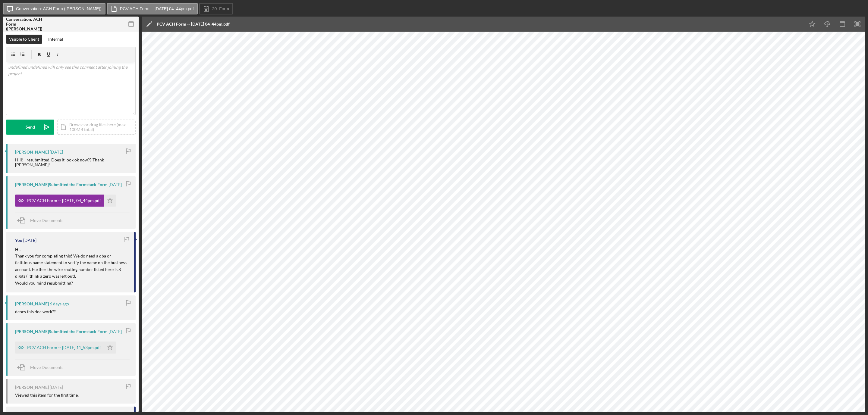  Describe the element at coordinates (36, 312) in the screenshot. I see `div: deoes this doc work??` at that location.